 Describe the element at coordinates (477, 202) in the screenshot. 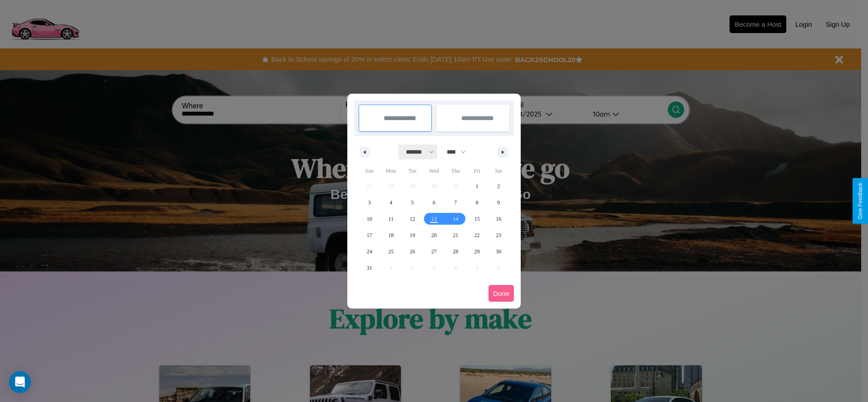

I see `span: 8` at that location.